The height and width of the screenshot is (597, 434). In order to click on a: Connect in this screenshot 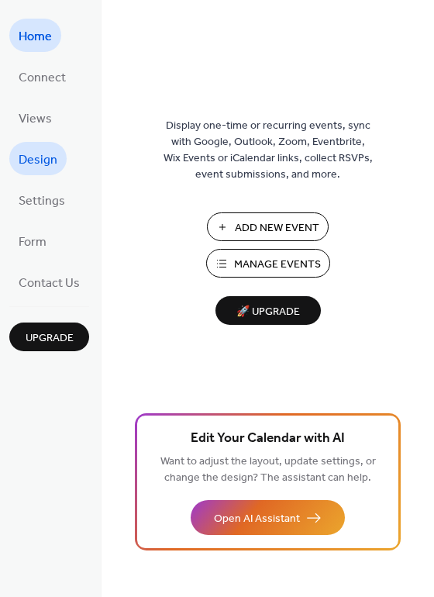, I will do `click(42, 76)`.